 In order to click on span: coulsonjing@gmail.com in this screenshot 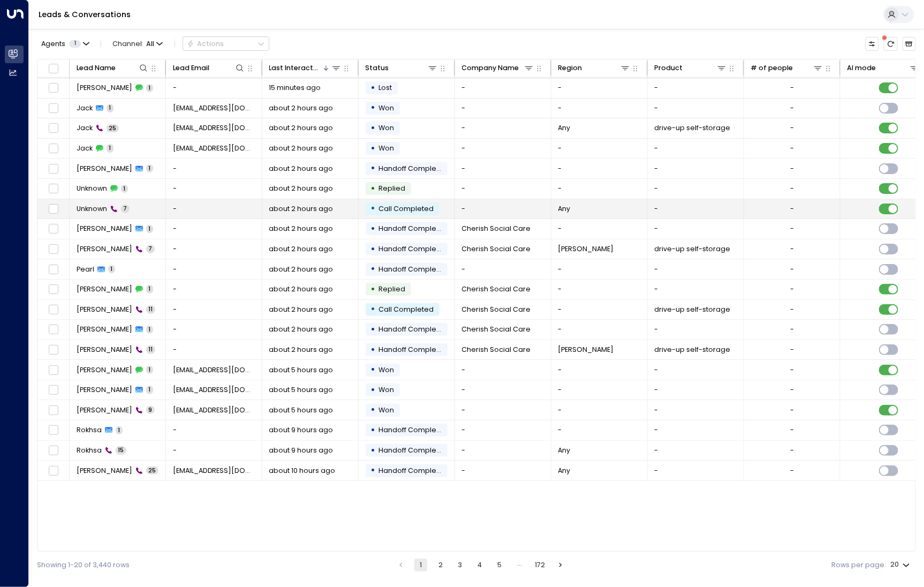, I will do `click(214, 390)`.